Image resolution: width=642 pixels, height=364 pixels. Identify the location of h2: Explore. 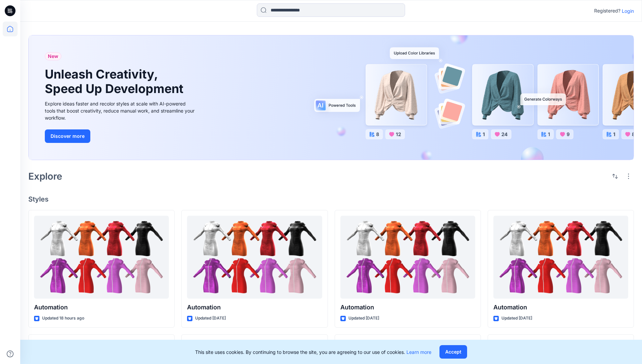
(45, 176).